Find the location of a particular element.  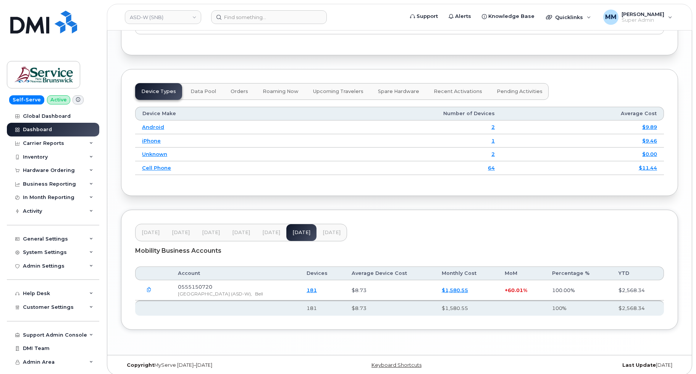

a: Android is located at coordinates (153, 127).